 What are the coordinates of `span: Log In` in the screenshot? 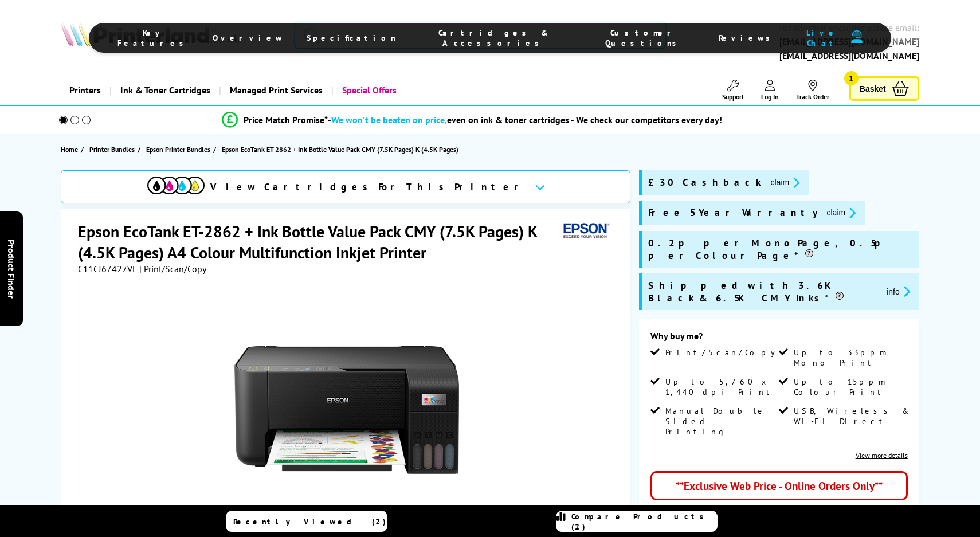 It's located at (769, 96).